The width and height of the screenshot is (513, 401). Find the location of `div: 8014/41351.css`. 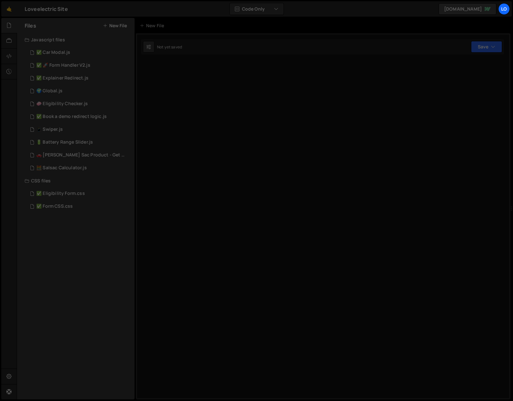

div: 8014/41351.css is located at coordinates (79, 206).